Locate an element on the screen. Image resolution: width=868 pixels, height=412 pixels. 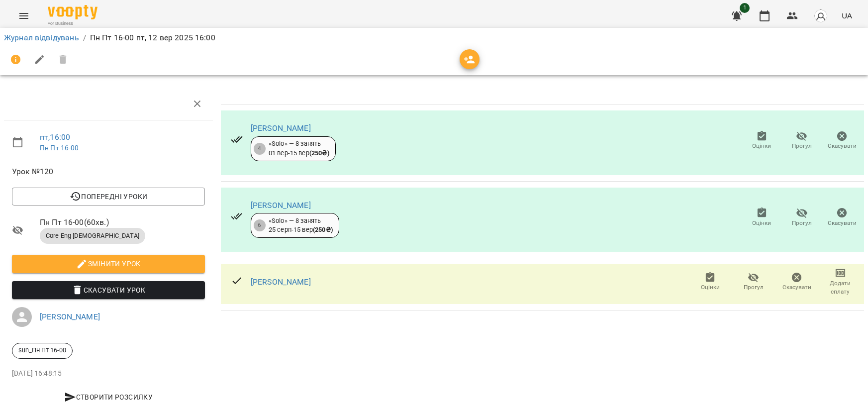
div: 4 is located at coordinates (259, 148).